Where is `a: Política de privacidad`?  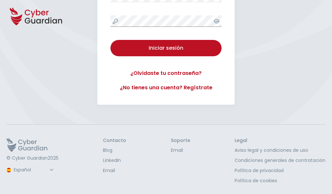
a: Política de privacidad is located at coordinates (280, 170).